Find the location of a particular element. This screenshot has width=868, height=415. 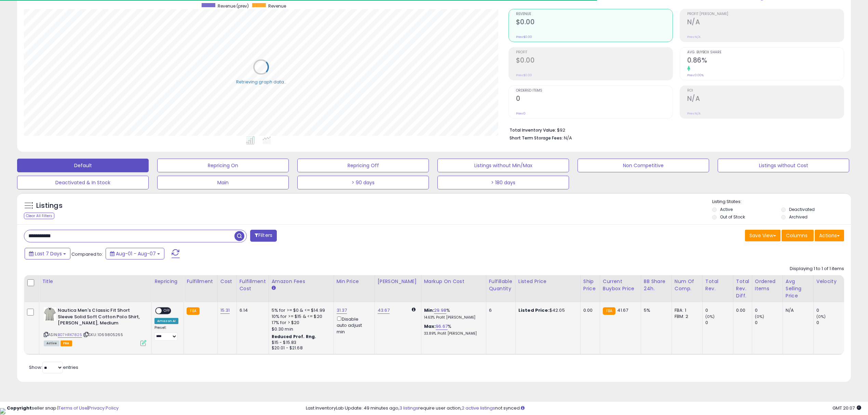

b: Min: is located at coordinates (429, 310).